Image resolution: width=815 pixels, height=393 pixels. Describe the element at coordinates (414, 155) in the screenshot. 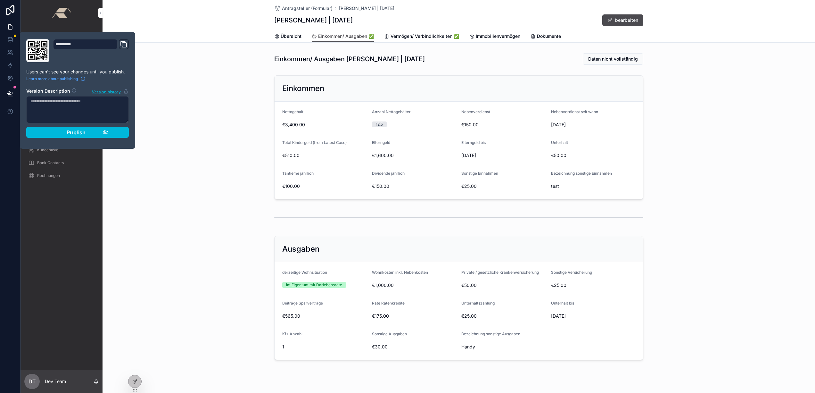

I see `span: €1,600.00` at that location.